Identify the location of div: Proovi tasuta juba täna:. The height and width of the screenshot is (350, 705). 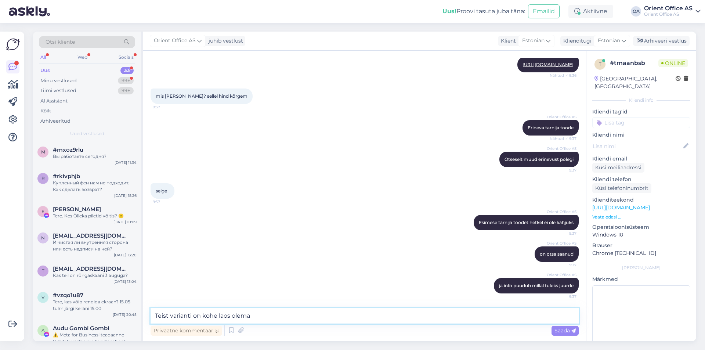
(483, 11).